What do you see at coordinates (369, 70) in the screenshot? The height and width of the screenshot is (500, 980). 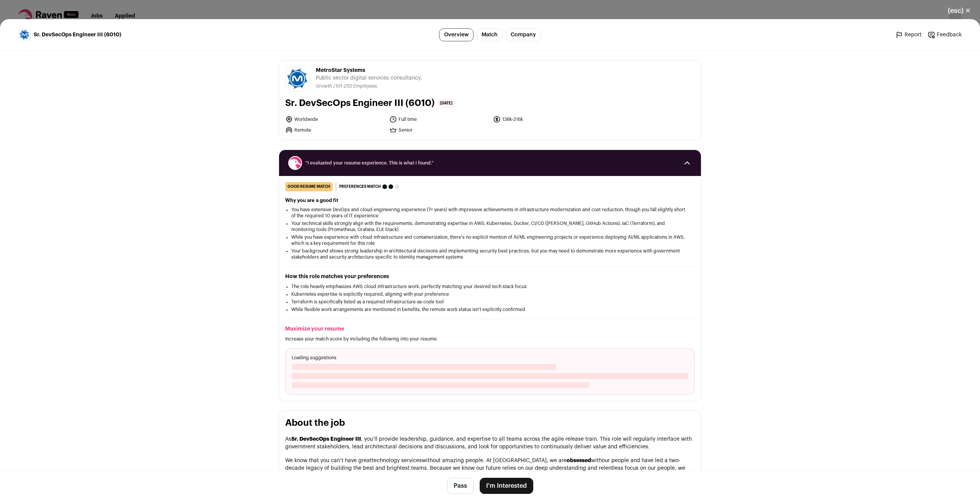 I see `span: MetroStar Systems` at bounding box center [369, 70].